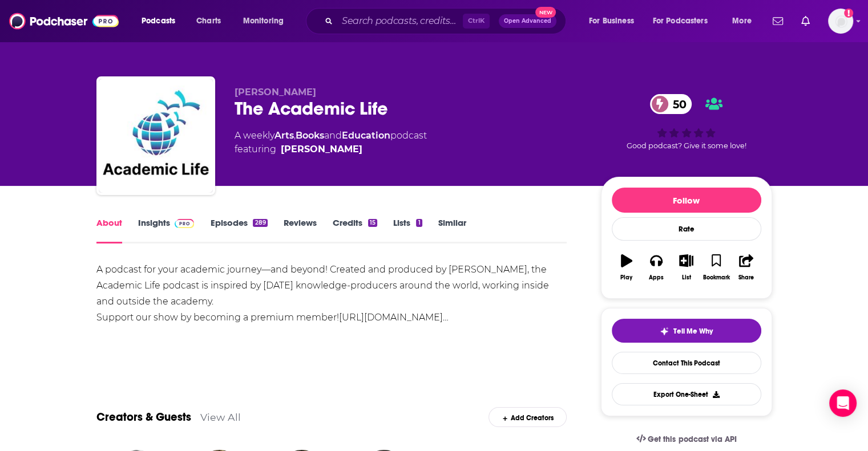 Image resolution: width=868 pixels, height=451 pixels. Describe the element at coordinates (331, 143) in the screenshot. I see `div: A weekly podcast` at that location.